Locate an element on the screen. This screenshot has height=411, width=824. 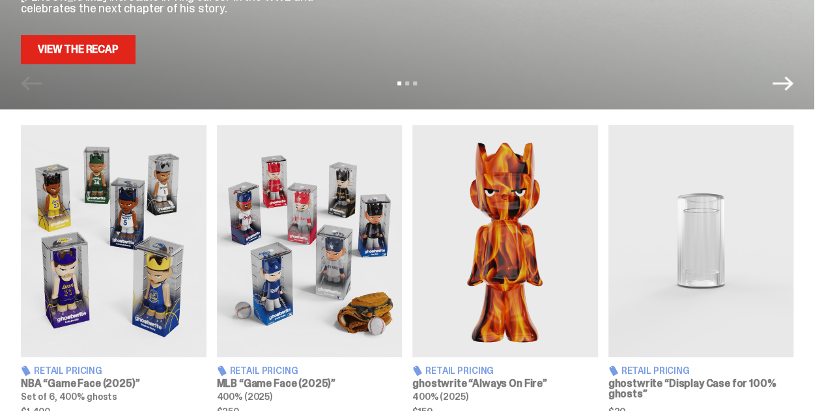
img: Display Case for 100% ghosts is located at coordinates (701, 241).